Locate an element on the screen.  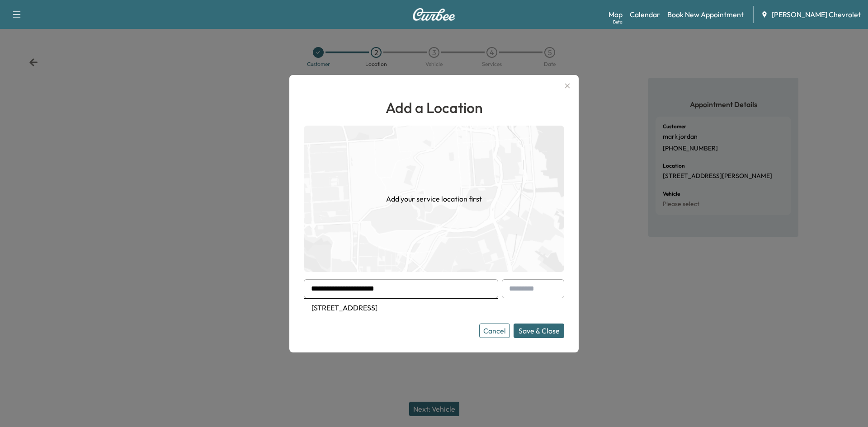
button: Save & Close is located at coordinates (539, 331).